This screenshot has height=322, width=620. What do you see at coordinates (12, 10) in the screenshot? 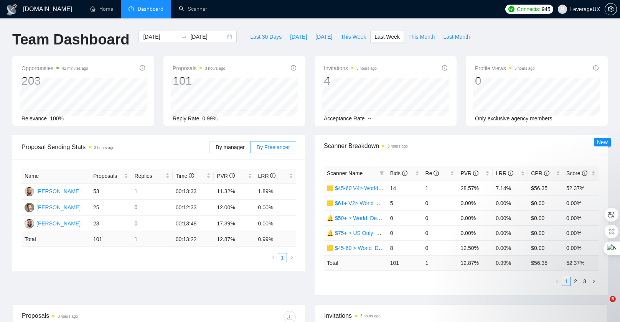
I see `img: logo` at bounding box center [12, 10].